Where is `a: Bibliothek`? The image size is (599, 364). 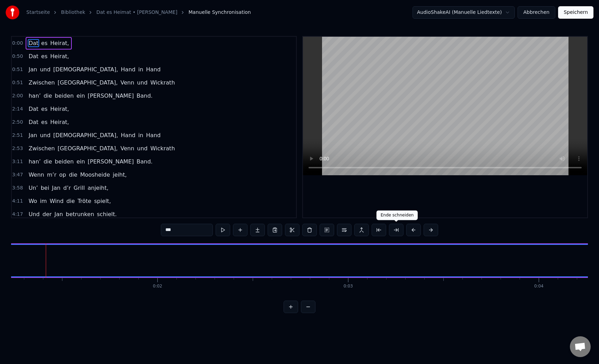 a: Bibliothek is located at coordinates (73, 12).